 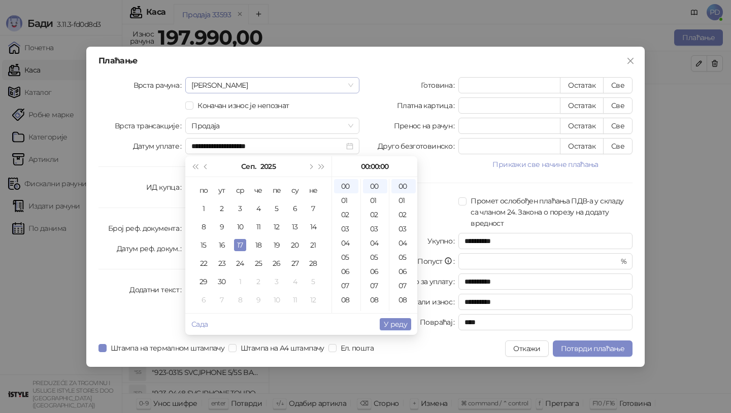 What do you see at coordinates (313, 245) in the screenshot?
I see `div: 21` at bounding box center [313, 245].